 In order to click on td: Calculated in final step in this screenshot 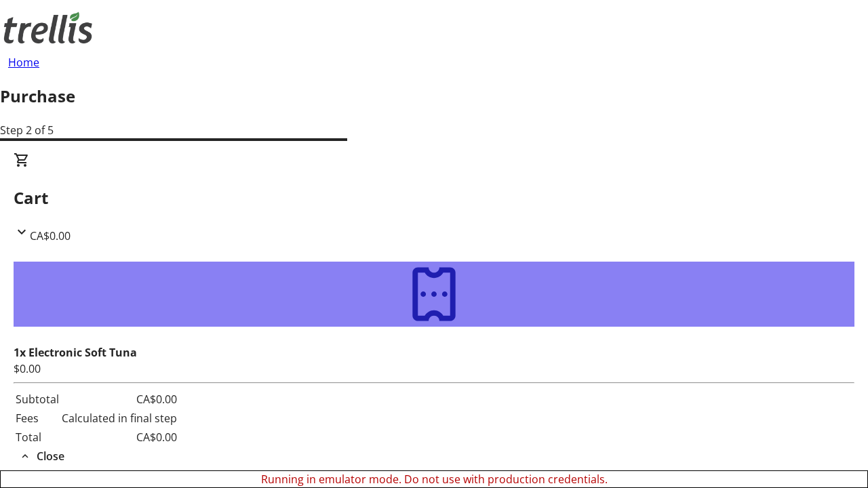, I will do `click(119, 418)`.